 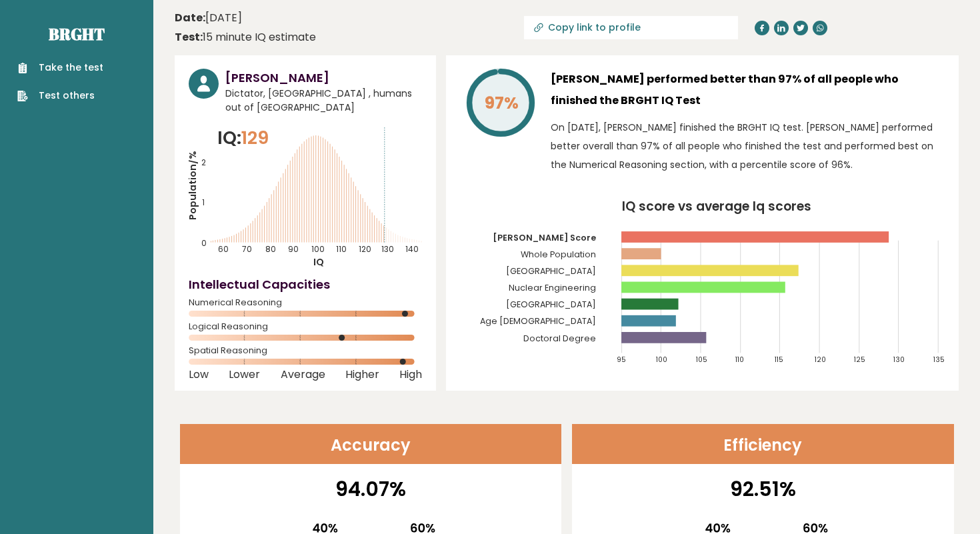 What do you see at coordinates (762, 444) in the screenshot?
I see `header: Efficiency` at bounding box center [762, 444].